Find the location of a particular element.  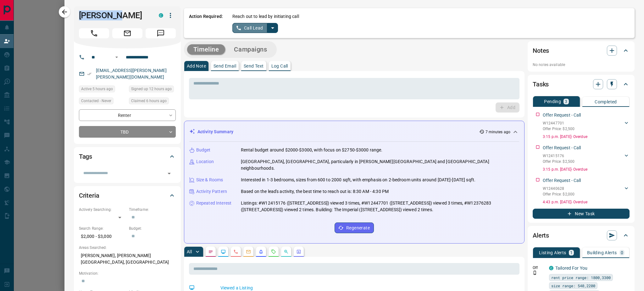

p: Rental budget around $2000-$3000, with focus on $2750-$3000 range. is located at coordinates (312, 150).